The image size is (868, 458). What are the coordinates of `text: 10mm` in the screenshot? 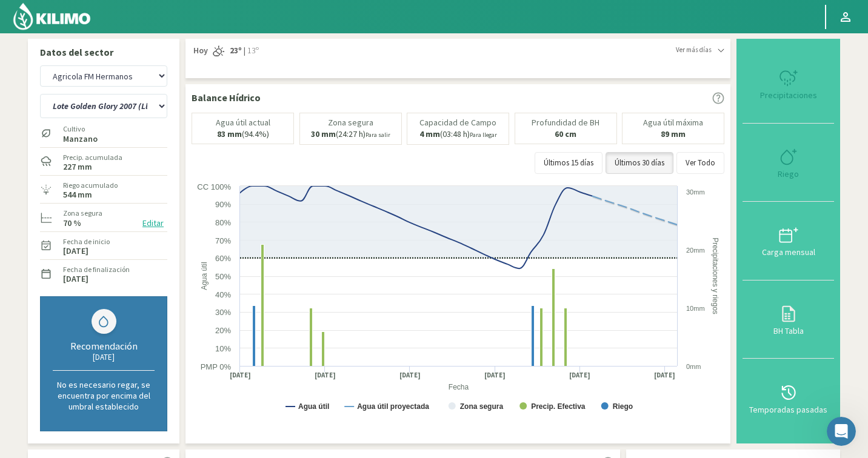 It's located at (695, 308).